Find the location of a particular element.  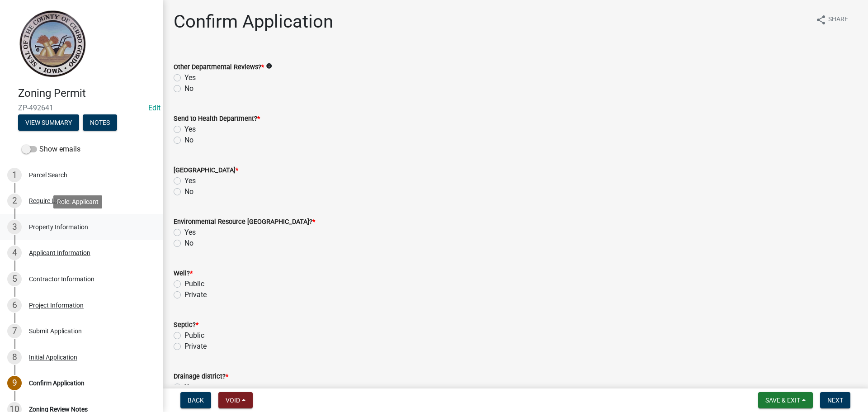

h1: Confirm Application is located at coordinates (253, 22).